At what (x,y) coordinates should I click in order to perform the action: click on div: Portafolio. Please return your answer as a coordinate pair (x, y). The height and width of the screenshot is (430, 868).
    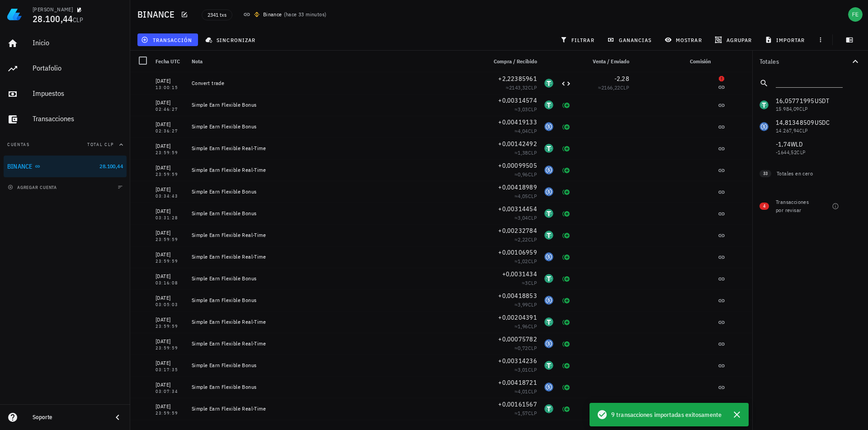
    Looking at the image, I should click on (78, 67).